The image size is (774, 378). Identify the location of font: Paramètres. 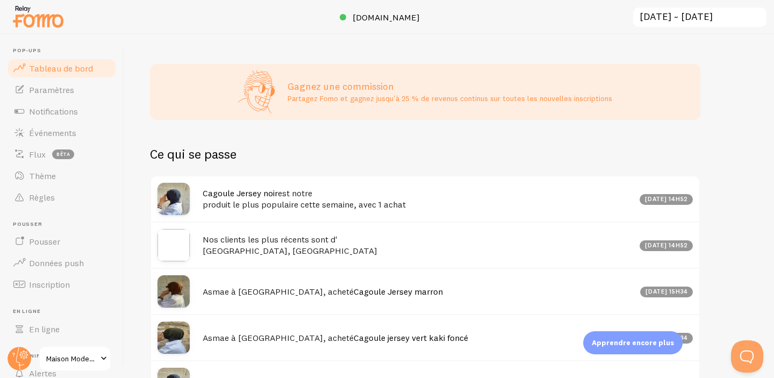
(52, 90).